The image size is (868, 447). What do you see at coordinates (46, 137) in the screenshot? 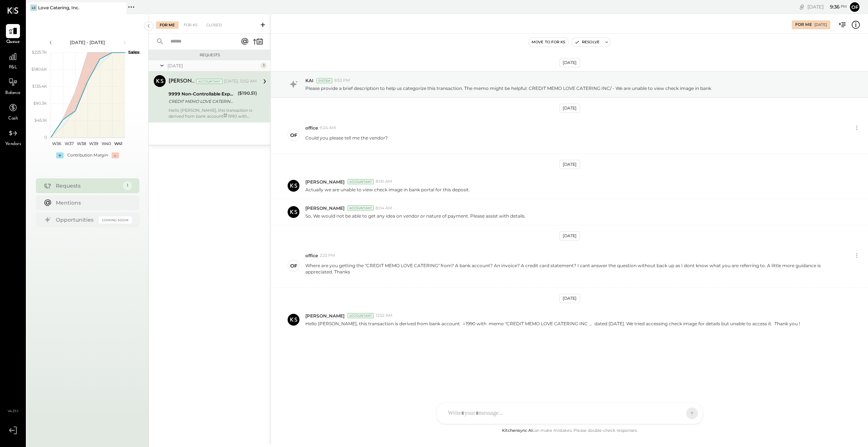
I see `text: 0` at bounding box center [46, 137].